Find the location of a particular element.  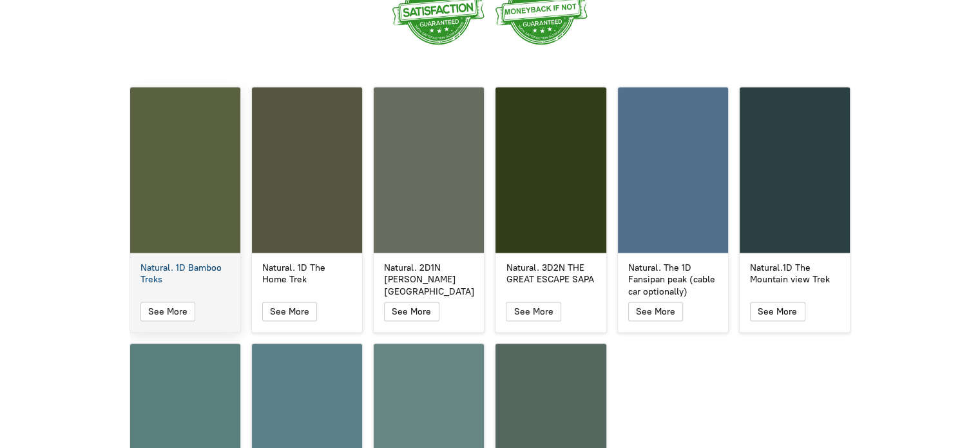

div: Natural. 1D The Home Trek is located at coordinates (307, 274).